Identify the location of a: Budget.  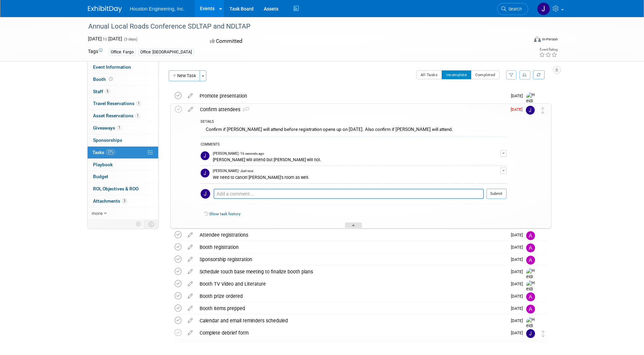
(123, 177).